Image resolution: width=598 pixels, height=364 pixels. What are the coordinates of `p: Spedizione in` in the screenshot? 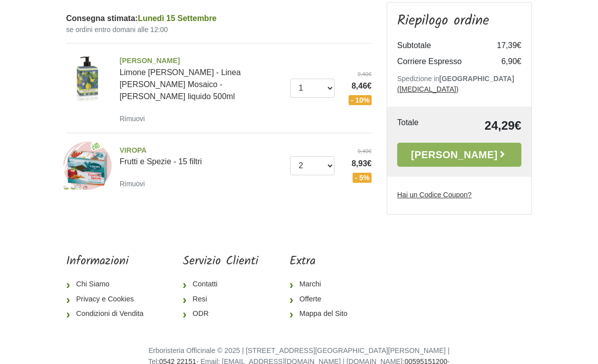 It's located at (459, 84).